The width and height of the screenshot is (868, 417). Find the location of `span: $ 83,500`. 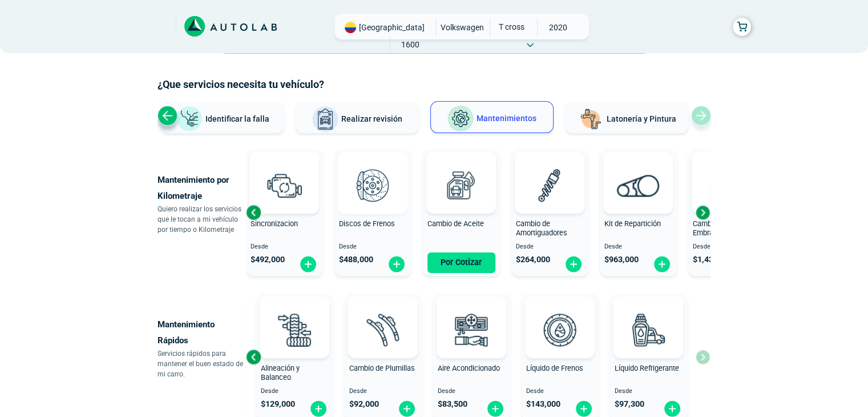

span: $ 83,500 is located at coordinates (453, 404).